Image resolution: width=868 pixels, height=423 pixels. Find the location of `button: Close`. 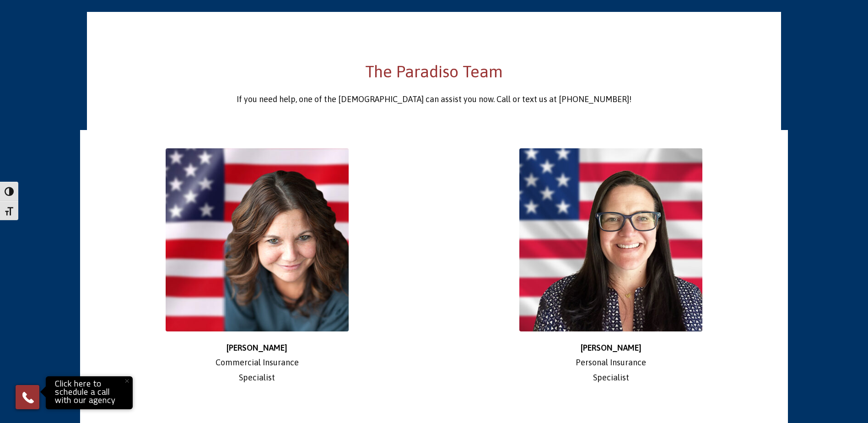

button: Close is located at coordinates (127, 381).